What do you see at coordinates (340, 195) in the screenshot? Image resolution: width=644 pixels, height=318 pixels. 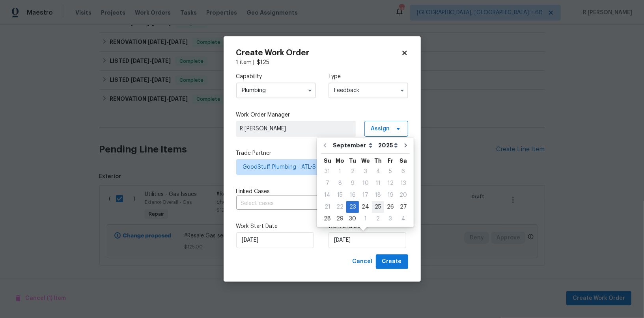 I see `div: Mon Sep 15 2025` at bounding box center [340, 195].